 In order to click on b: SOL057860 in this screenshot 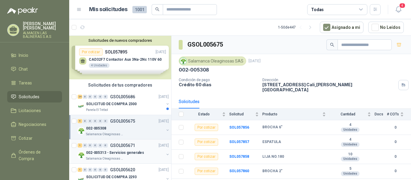, I will do `click(239, 171)`.